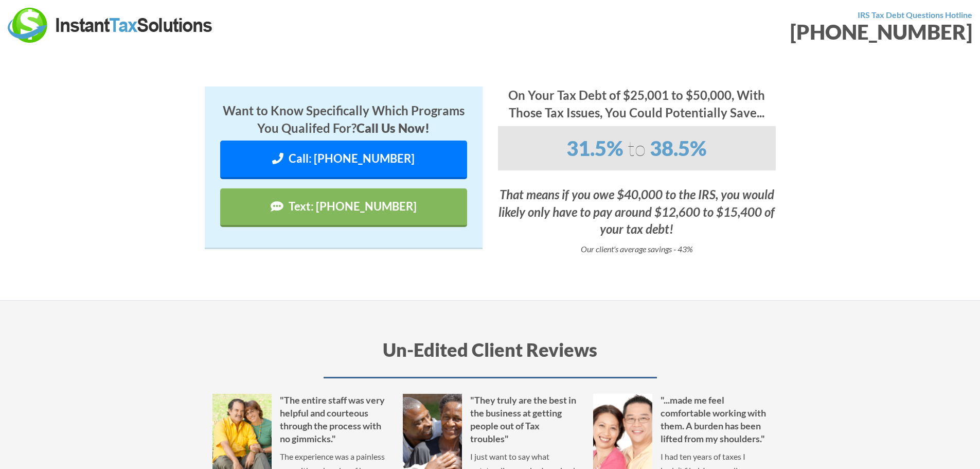  What do you see at coordinates (111, 26) in the screenshot?
I see `img: Instant Tax Solutions Logo` at bounding box center [111, 26].